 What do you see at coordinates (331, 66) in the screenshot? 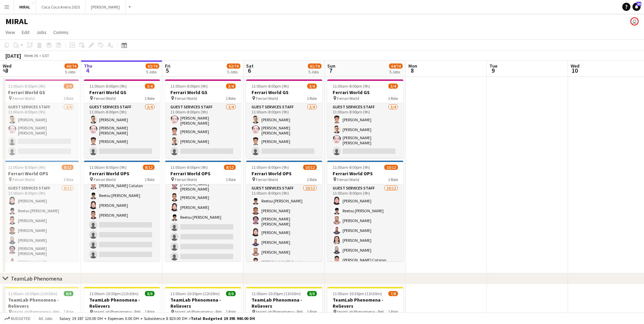
I see `span: Sun` at bounding box center [331, 66].